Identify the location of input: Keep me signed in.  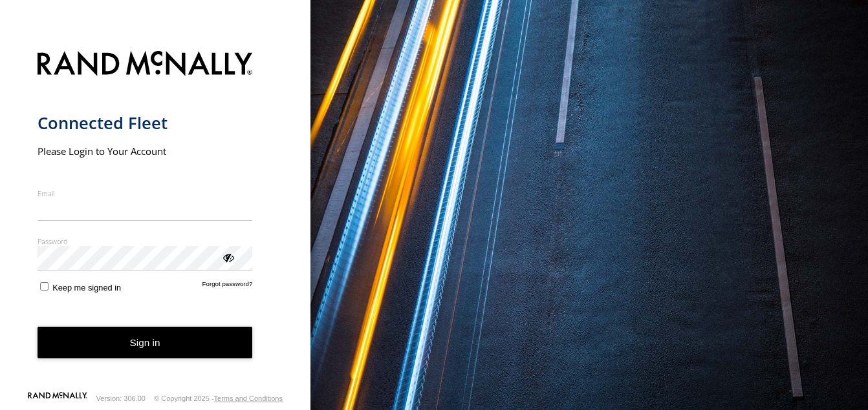
(44, 286).